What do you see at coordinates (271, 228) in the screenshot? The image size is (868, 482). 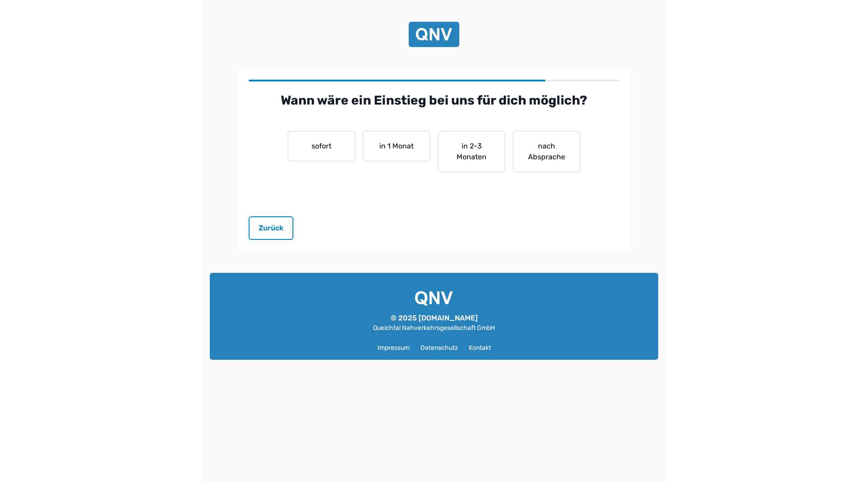 I see `button: Zurück` at bounding box center [271, 228].